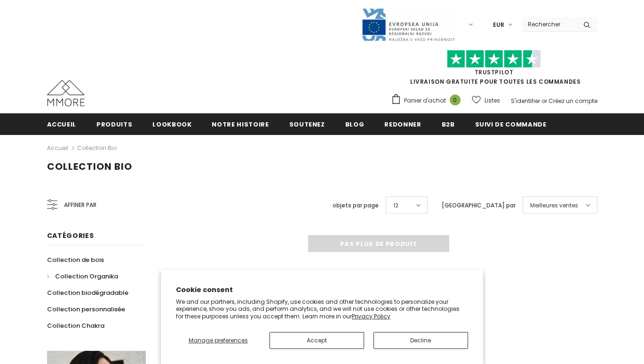 This screenshot has height=364, width=644. I want to click on a: Créez un compte, so click(573, 101).